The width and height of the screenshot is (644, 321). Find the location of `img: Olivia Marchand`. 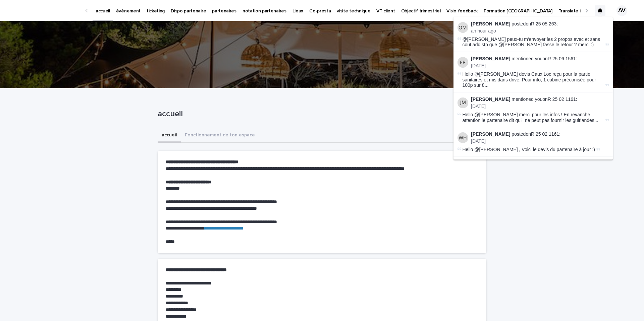

img: Olivia Marchand is located at coordinates (462, 27).